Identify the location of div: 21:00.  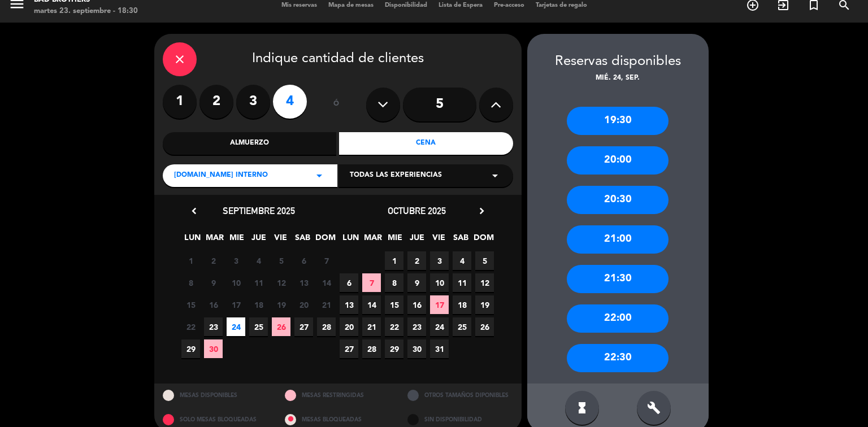
(618, 240).